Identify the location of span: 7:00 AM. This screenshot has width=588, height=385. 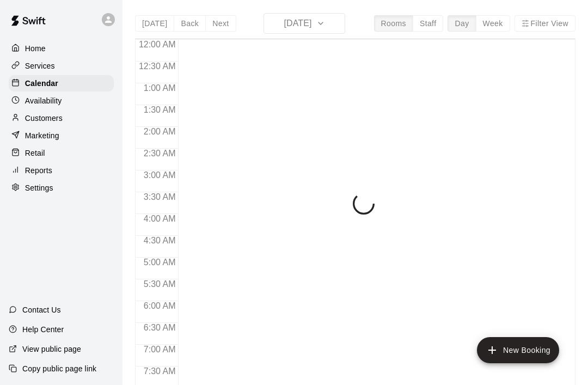
(159, 349).